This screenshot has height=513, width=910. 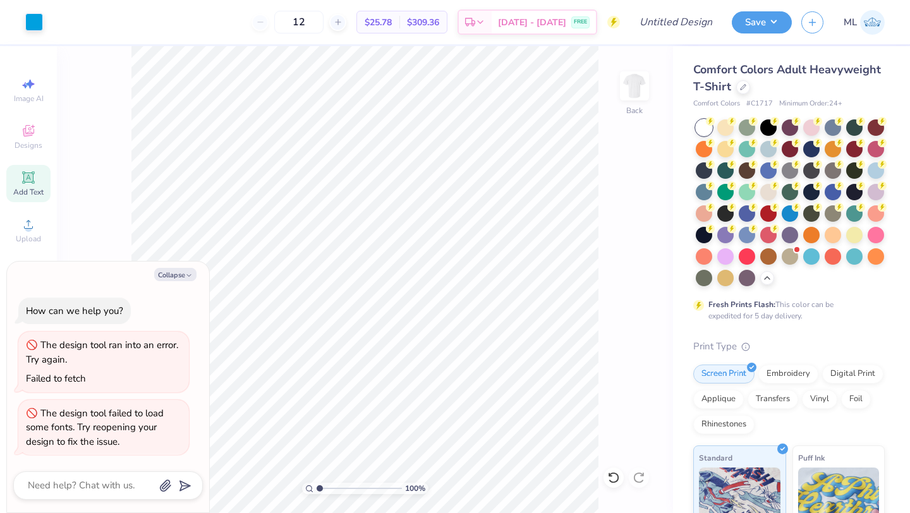 I want to click on a: ML, so click(x=864, y=22).